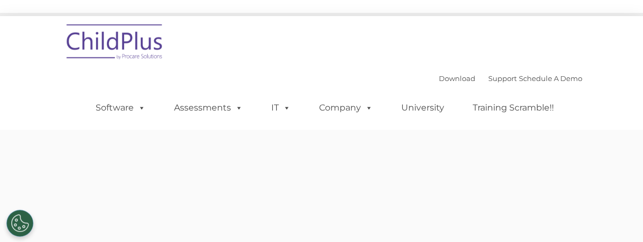  What do you see at coordinates (346, 108) in the screenshot?
I see `a: Company` at bounding box center [346, 108].